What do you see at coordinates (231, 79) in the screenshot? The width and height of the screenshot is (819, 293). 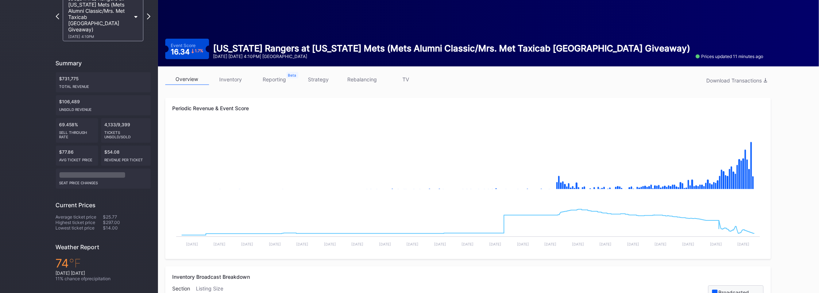 I see `a: inventory` at bounding box center [231, 79].